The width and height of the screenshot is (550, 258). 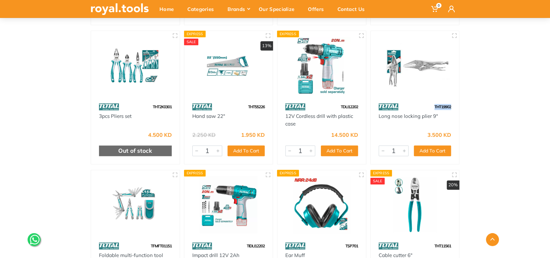 I want to click on span: TFMFT01151, so click(x=161, y=246).